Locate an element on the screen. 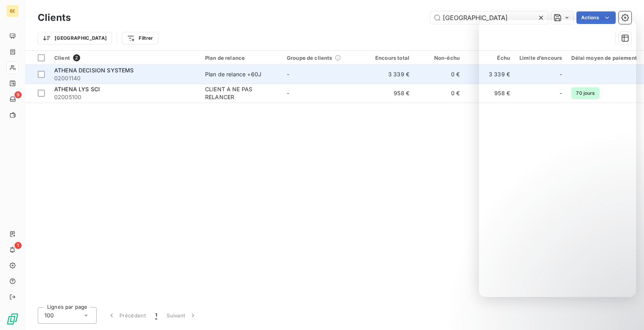 This screenshot has height=330, width=644. span: 9 is located at coordinates (18, 95).